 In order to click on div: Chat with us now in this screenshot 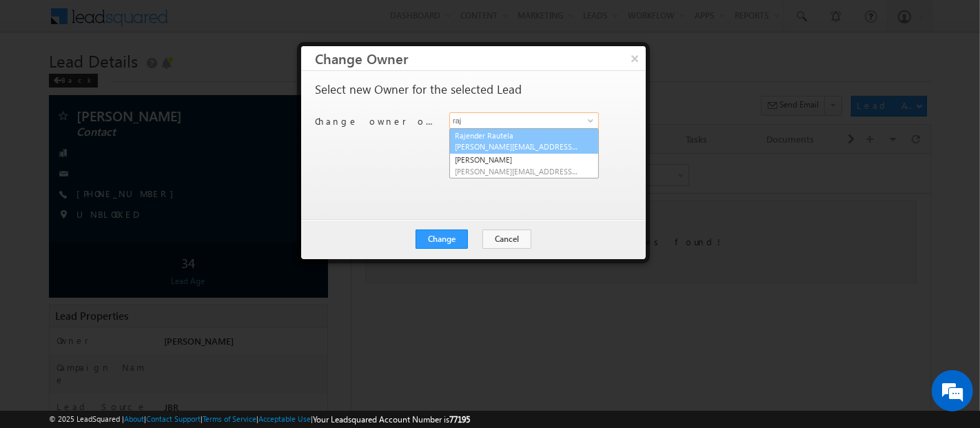, I will do `click(152, 81)`.